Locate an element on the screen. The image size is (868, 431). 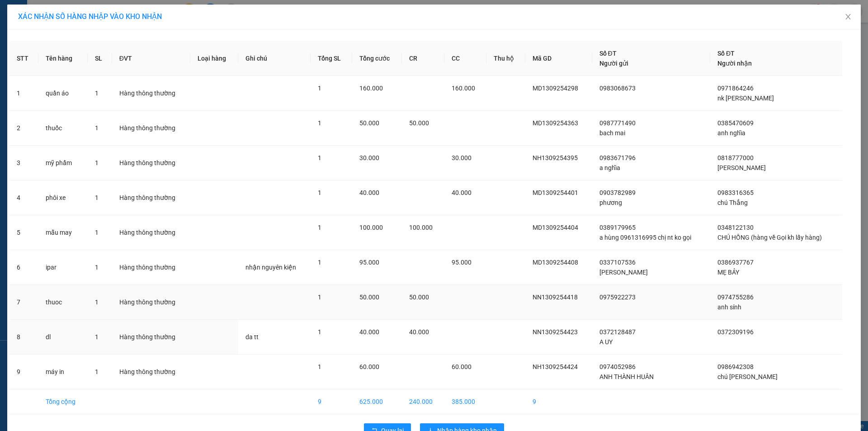
span: NH1309254395 is located at coordinates (555, 158).